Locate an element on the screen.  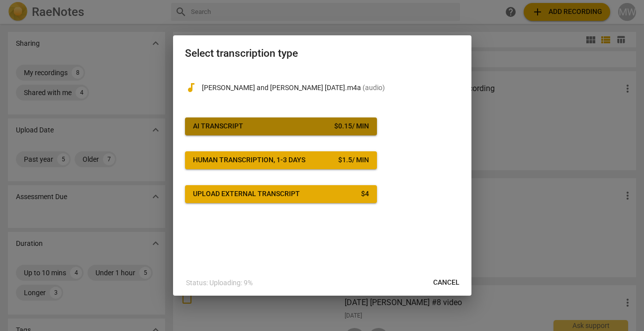
div: Upload external transcript is located at coordinates (246, 194).